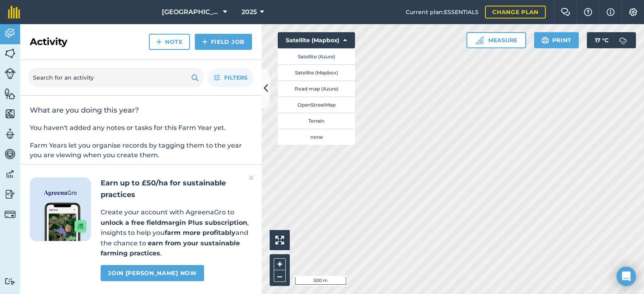 The height and width of the screenshot is (294, 644). Describe the element at coordinates (316, 88) in the screenshot. I see `button: Road map (Azure)` at that location.